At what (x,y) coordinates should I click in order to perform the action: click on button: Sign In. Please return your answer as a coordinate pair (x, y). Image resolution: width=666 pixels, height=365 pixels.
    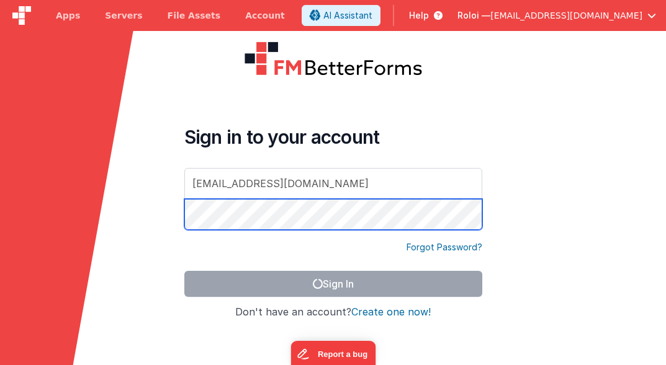
    Looking at the image, I should click on (333, 284).